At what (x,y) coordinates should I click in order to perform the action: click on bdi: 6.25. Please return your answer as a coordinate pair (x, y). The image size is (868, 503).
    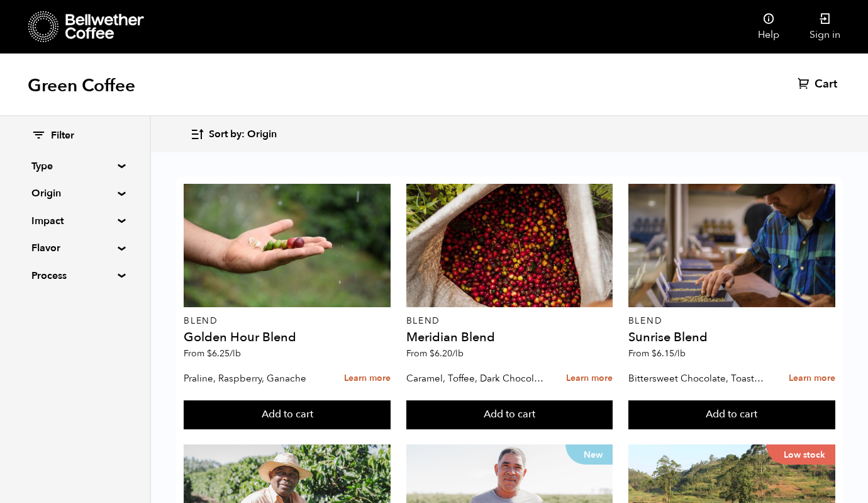
    Looking at the image, I should click on (224, 353).